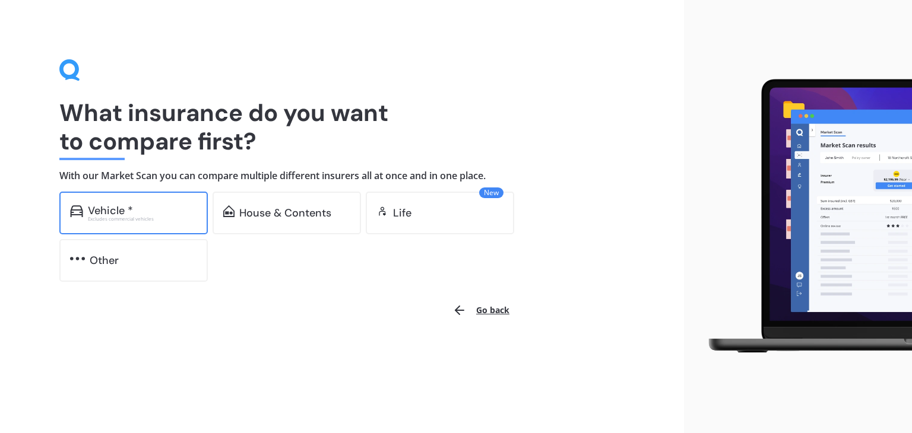  What do you see at coordinates (491, 193) in the screenshot?
I see `span: New` at bounding box center [491, 193].